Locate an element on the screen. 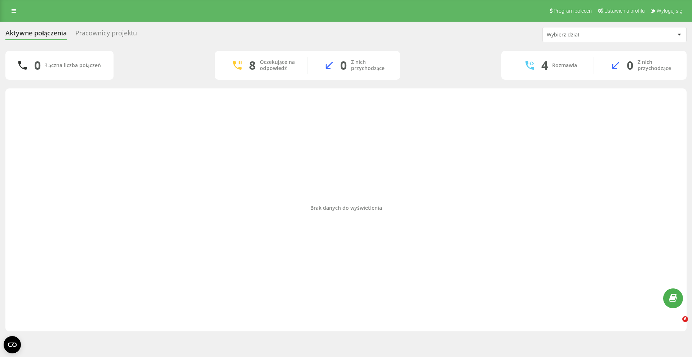 The height and width of the screenshot is (357, 692). span: 6 is located at coordinates (685, 319).